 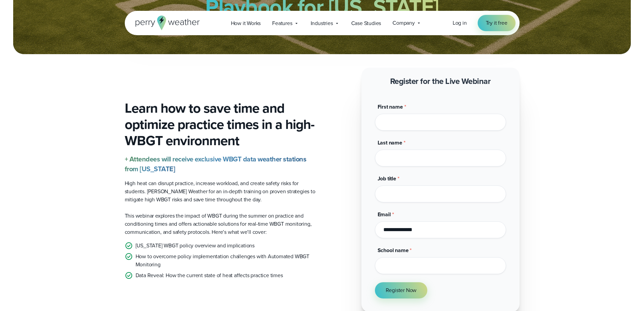 What do you see at coordinates (366, 23) in the screenshot?
I see `span: Case Studies` at bounding box center [366, 23].